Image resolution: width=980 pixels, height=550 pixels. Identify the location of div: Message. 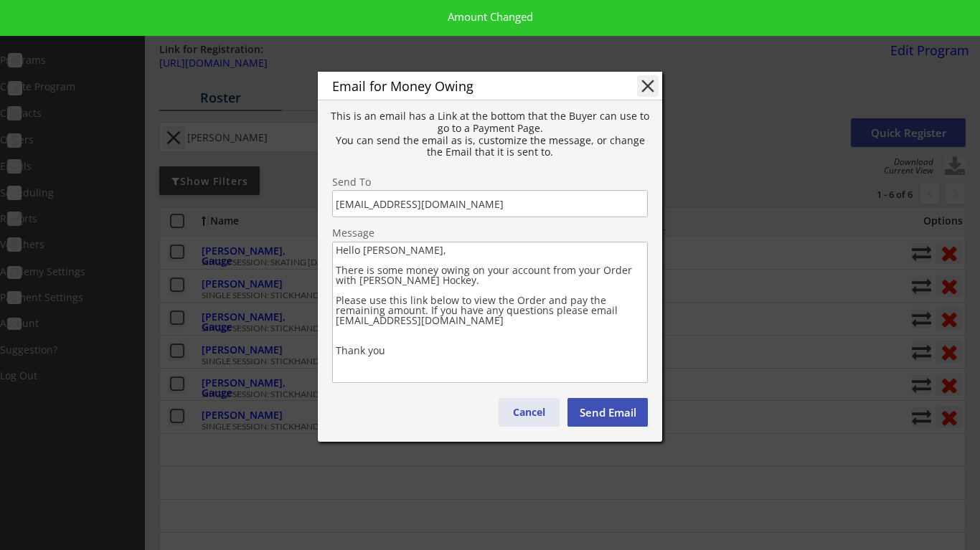
(490, 233).